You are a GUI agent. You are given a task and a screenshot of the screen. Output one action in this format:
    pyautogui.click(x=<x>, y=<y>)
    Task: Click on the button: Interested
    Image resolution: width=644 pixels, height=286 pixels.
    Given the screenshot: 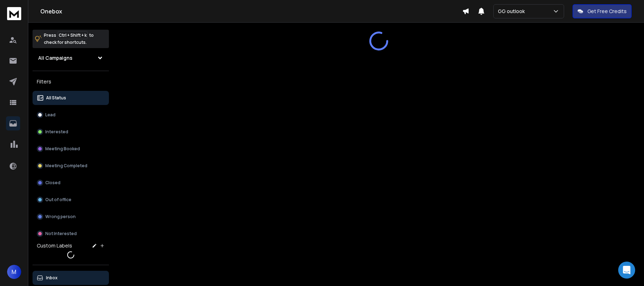 What is the action you would take?
    pyautogui.click(x=71, y=131)
    